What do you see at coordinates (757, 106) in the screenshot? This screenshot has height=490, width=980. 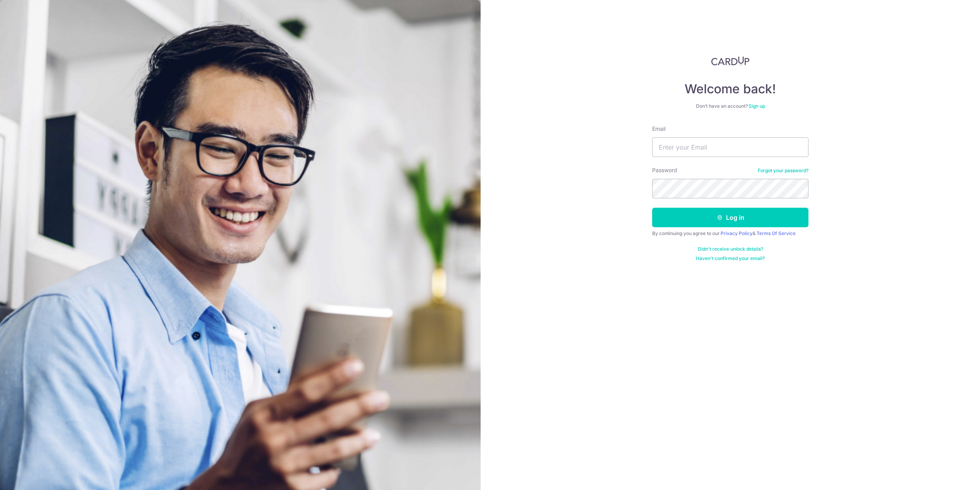 I see `a: Sign up` at bounding box center [757, 106].